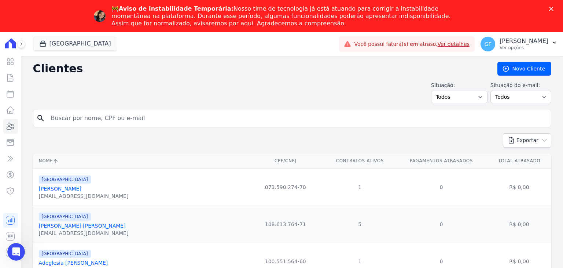 This screenshot has width=563, height=268. What do you see at coordinates (527, 140) in the screenshot?
I see `button: Exportar` at bounding box center [527, 140].